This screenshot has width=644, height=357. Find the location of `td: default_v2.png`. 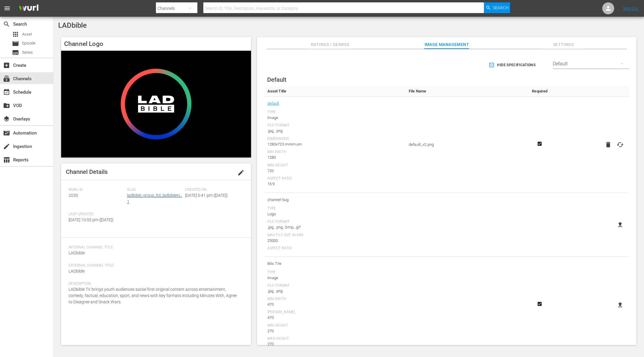

td: default_v2.png is located at coordinates (465, 144).